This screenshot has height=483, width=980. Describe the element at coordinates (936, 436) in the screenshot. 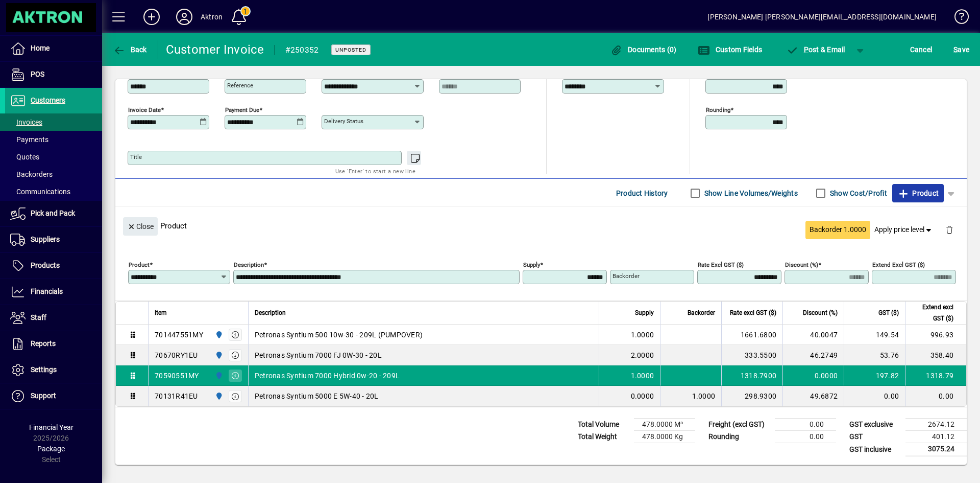

I see `td: 401.12` at that location.